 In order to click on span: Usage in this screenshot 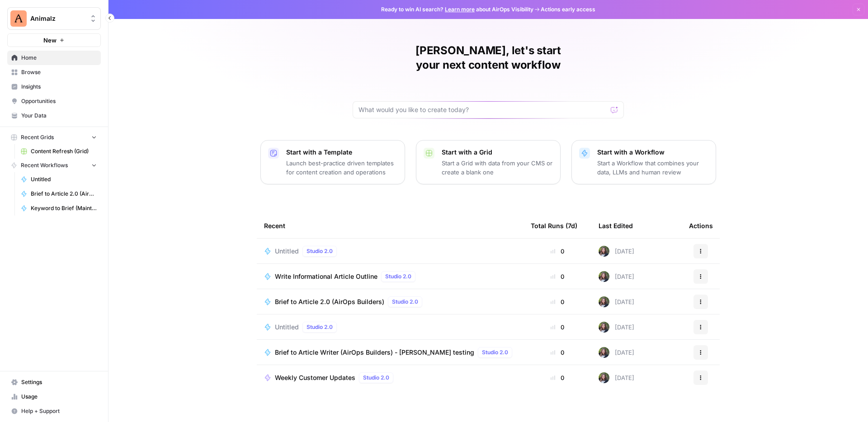, I will do `click(59, 397)`.